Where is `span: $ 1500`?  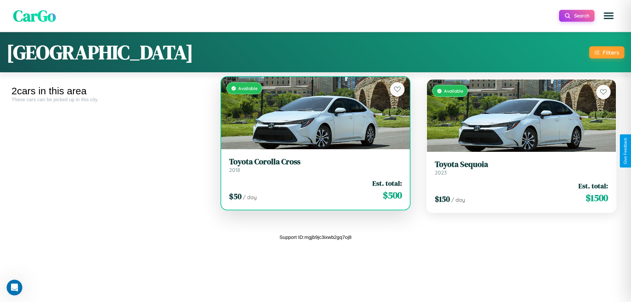 span: $ 1500 is located at coordinates (597, 198).